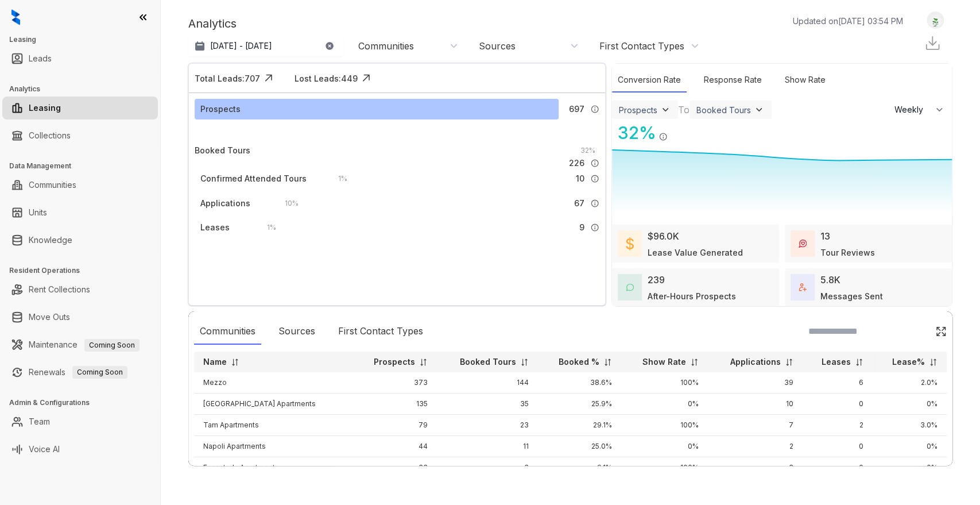  I want to click on td: Mezzo, so click(273, 382).